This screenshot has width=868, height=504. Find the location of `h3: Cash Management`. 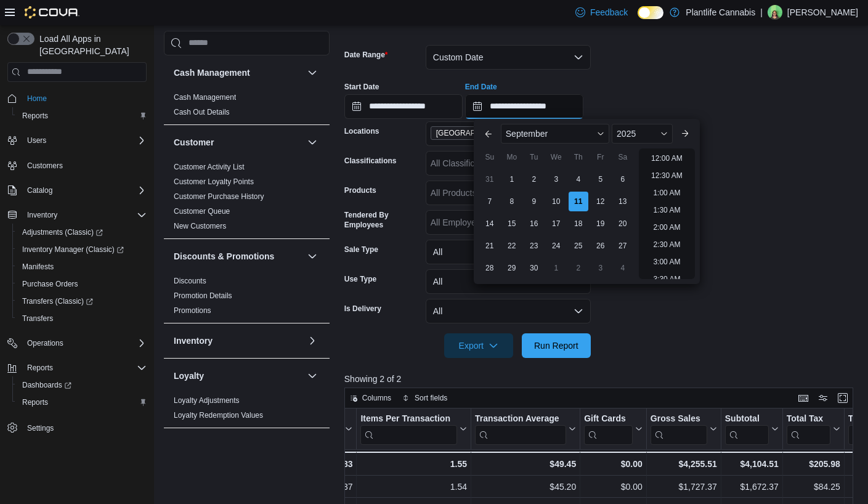

h3: Cash Management is located at coordinates (212, 73).